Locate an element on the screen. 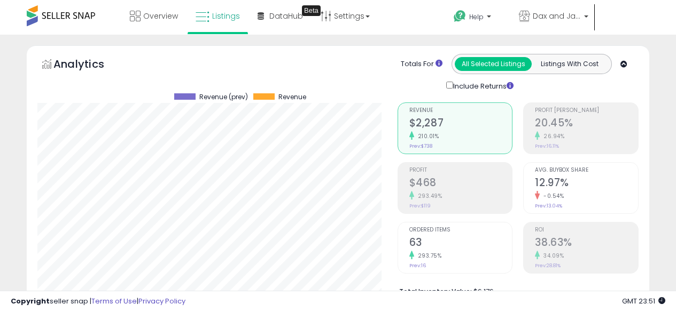 This screenshot has height=312, width=676. li: $6,176 is located at coordinates (514, 291).